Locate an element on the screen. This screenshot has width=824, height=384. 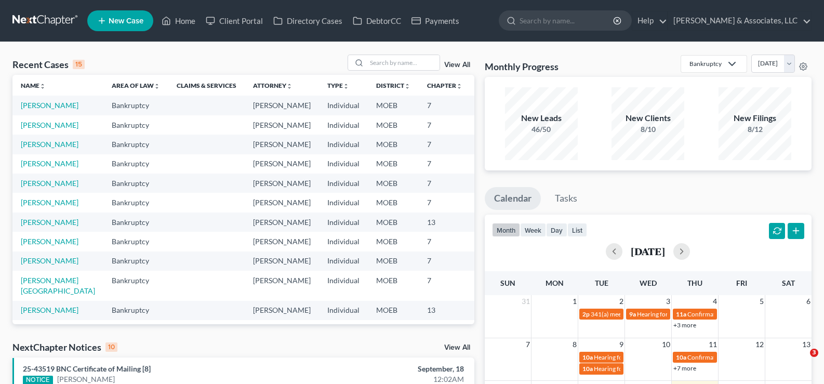
td: 25-43394 is located at coordinates (496, 310).